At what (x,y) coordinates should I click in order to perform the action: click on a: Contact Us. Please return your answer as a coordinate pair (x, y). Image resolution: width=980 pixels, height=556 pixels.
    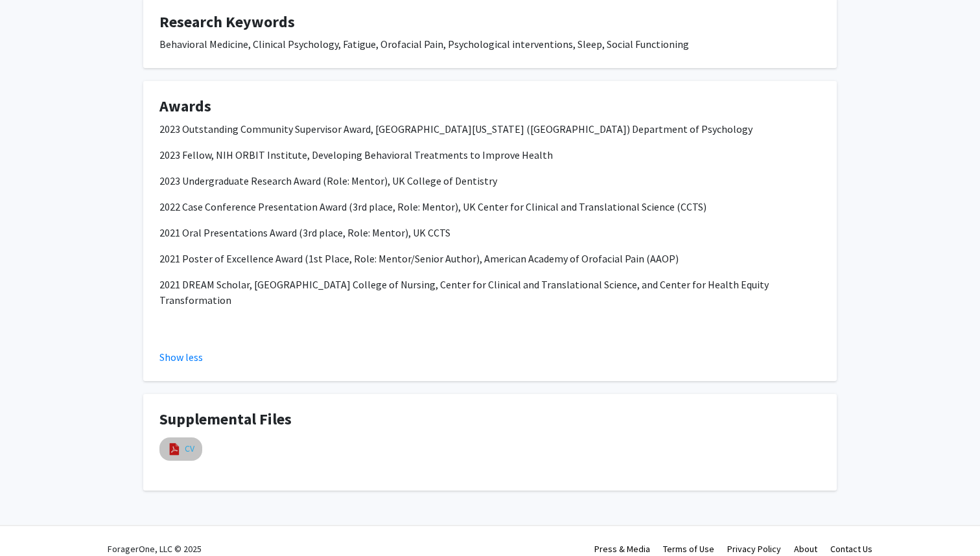
    Looking at the image, I should click on (851, 549).